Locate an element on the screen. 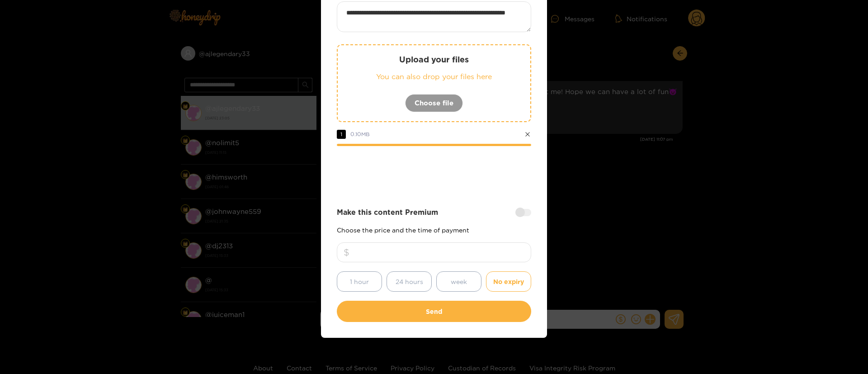 Image resolution: width=868 pixels, height=374 pixels. span: week is located at coordinates (459, 281).